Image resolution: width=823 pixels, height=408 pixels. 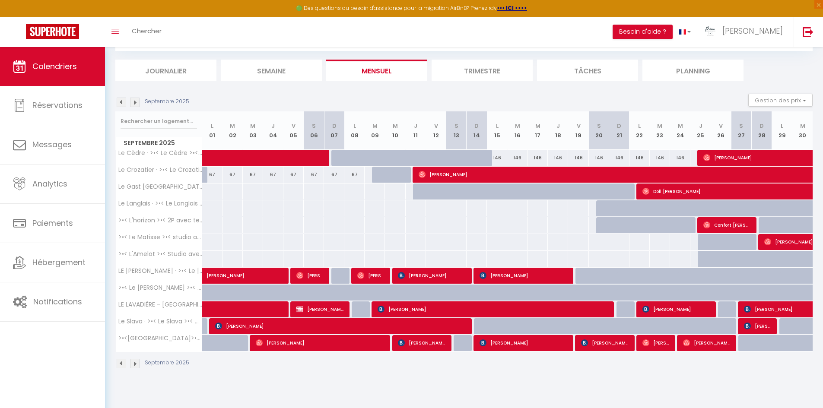 What do you see at coordinates (159, 143) in the screenshot?
I see `span: Septembre 2025` at bounding box center [159, 143].